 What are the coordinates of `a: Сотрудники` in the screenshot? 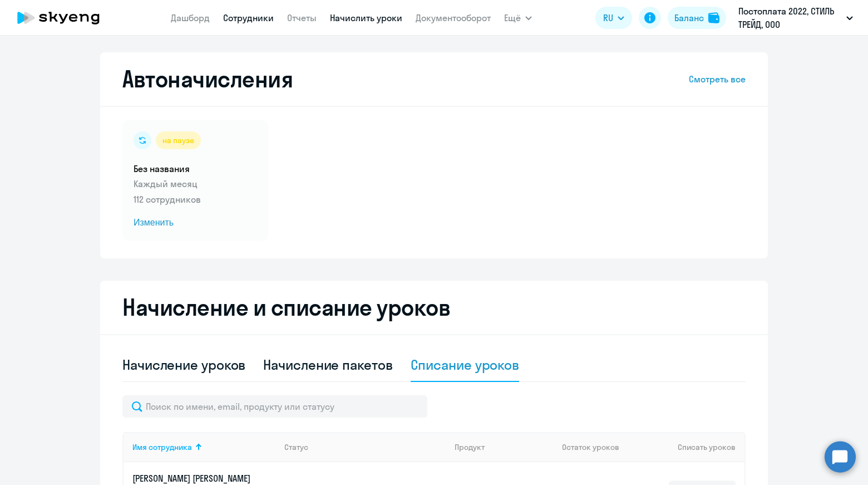 It's located at (248, 18).